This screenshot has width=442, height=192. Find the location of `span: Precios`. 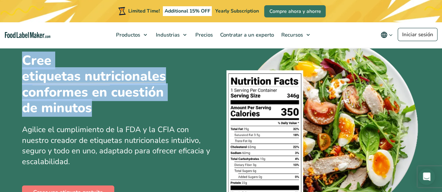

span: Precios is located at coordinates (203, 35).